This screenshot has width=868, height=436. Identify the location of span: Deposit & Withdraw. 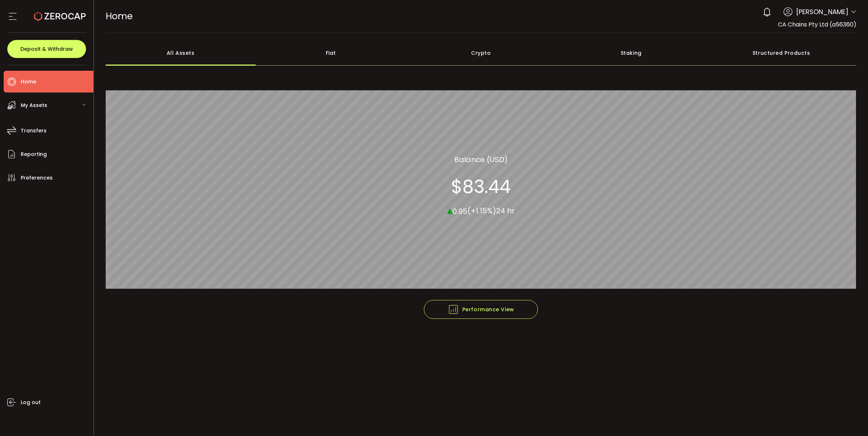
(47, 49).